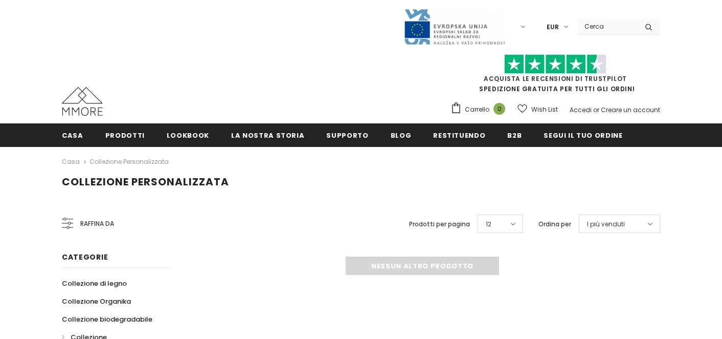 This screenshot has height=339, width=722. What do you see at coordinates (82, 101) in the screenshot?
I see `img: Casi MMORE` at bounding box center [82, 101].